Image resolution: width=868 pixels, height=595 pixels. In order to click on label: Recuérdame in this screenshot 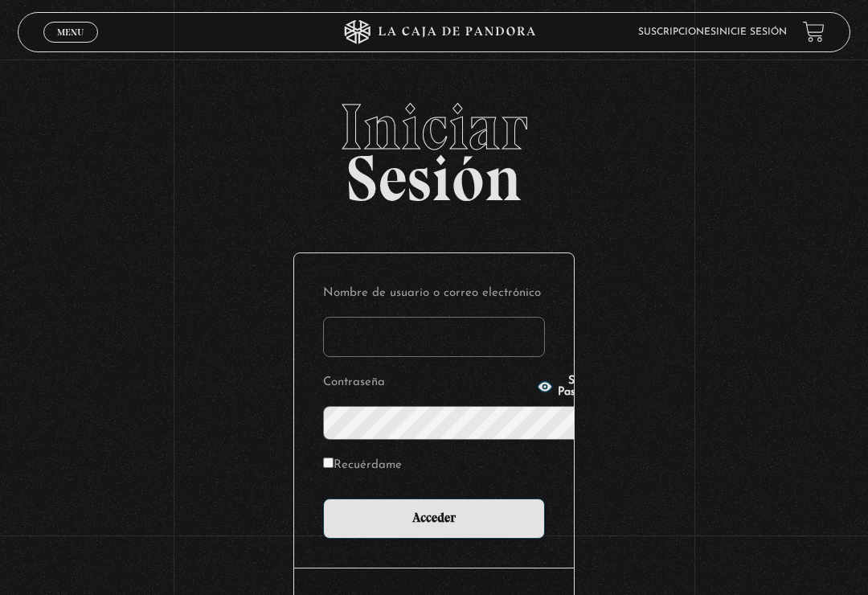, I will do `click(363, 465)`.